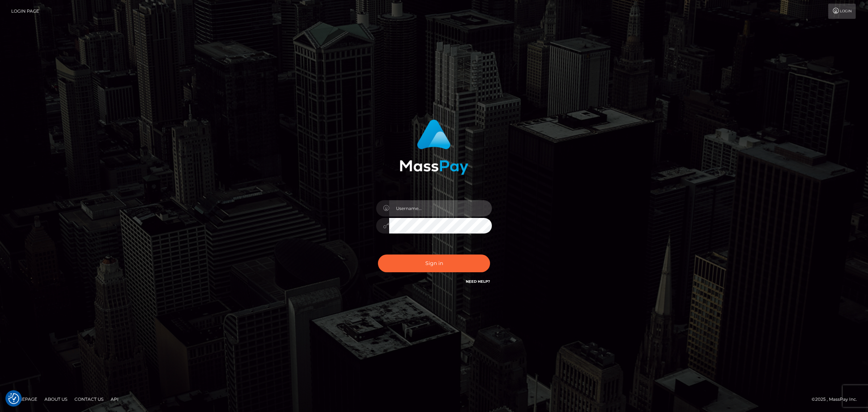  I want to click on input: Username..., so click(440, 208).